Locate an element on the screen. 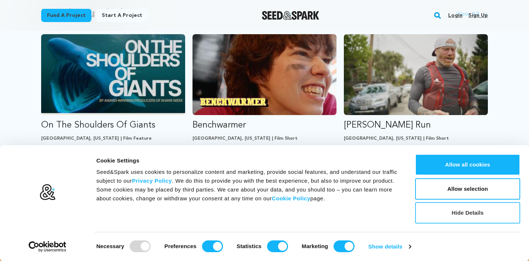 This screenshot has width=529, height=261. div: Cookie Settings is located at coordinates (247, 161).